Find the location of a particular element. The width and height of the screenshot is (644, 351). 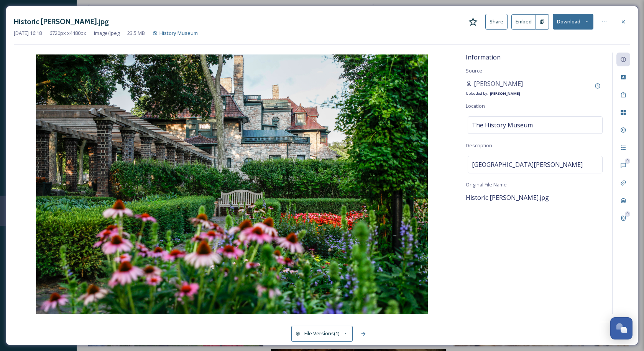

span: Original File Name is located at coordinates (486, 185).